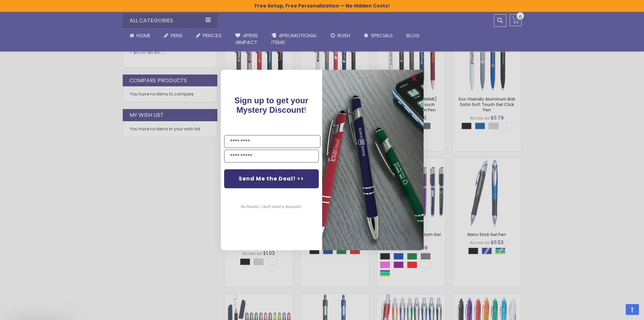 Image resolution: width=644 pixels, height=320 pixels. Describe the element at coordinates (414, 79) in the screenshot. I see `button: Close dialog` at that location.